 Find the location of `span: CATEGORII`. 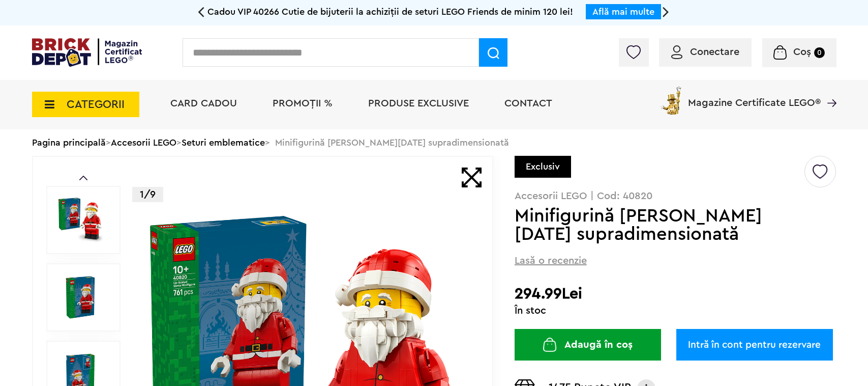

span: CATEGORII is located at coordinates (95, 104).